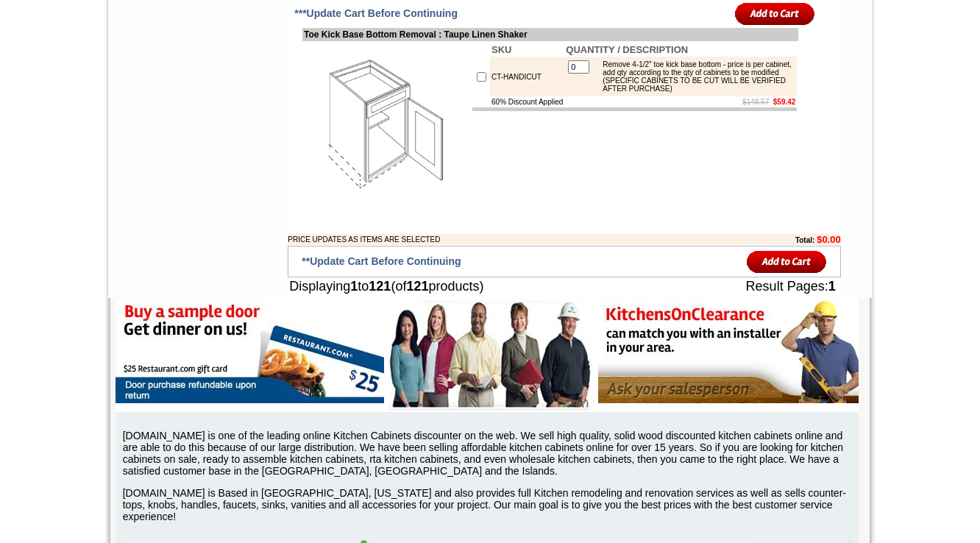 This screenshot has width=980, height=543. What do you see at coordinates (270, 74) in the screenshot?
I see `td: Bellmonte Maple` at bounding box center [270, 74].